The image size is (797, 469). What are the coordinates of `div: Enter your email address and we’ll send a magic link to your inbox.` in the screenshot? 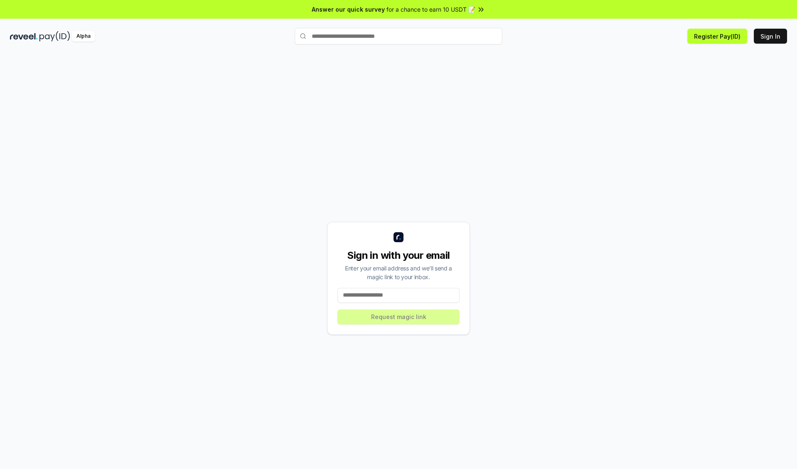 It's located at (399, 272).